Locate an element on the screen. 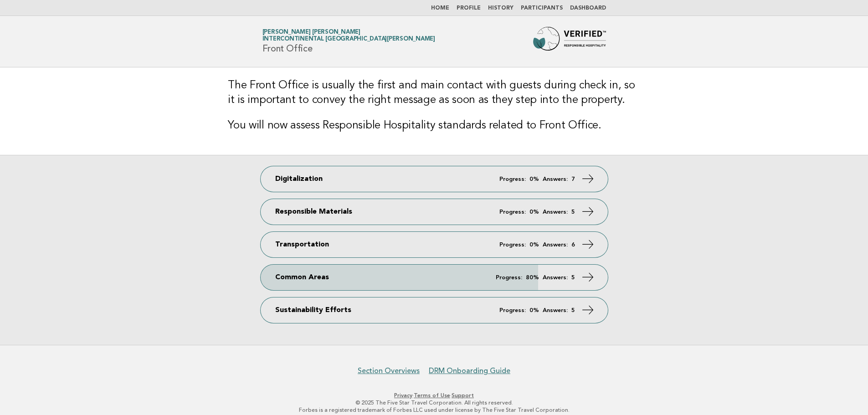  h3: You will now assess Responsible Hospitality standards related to Front Office. is located at coordinates (434, 126).